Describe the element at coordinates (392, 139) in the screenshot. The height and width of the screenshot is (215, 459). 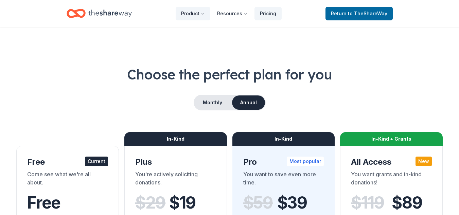
I see `div: In-Kind + Grants` at that location.